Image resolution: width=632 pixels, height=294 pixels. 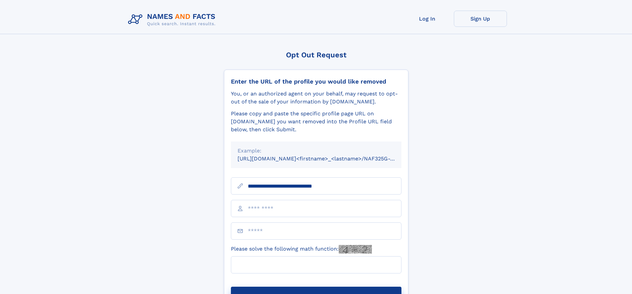 I want to click on a: Sign Up, so click(x=480, y=19).